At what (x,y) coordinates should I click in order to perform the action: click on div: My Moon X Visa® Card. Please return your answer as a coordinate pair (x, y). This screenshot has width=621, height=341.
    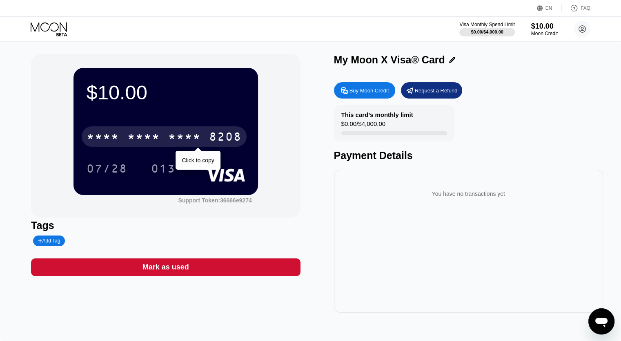
    Looking at the image, I should click on (390, 60).